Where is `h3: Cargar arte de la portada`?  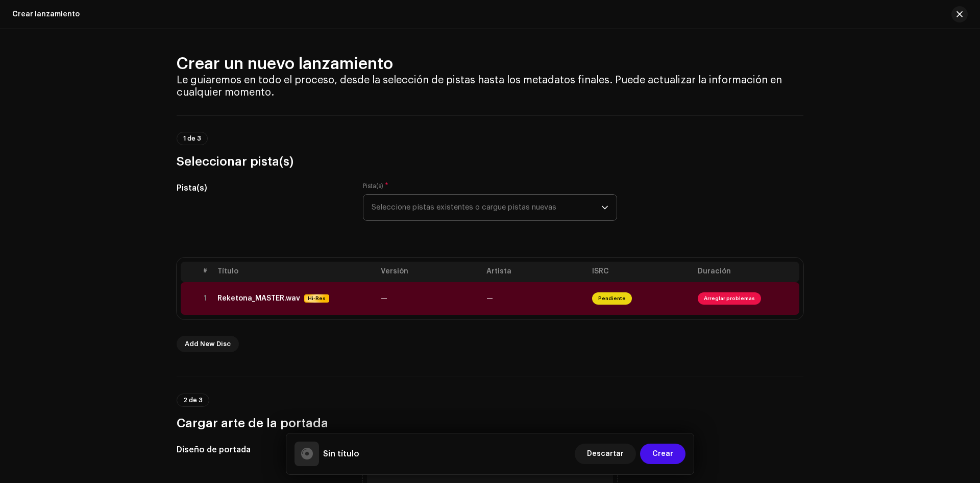 h3: Cargar arte de la portada is located at coordinates (490, 423).